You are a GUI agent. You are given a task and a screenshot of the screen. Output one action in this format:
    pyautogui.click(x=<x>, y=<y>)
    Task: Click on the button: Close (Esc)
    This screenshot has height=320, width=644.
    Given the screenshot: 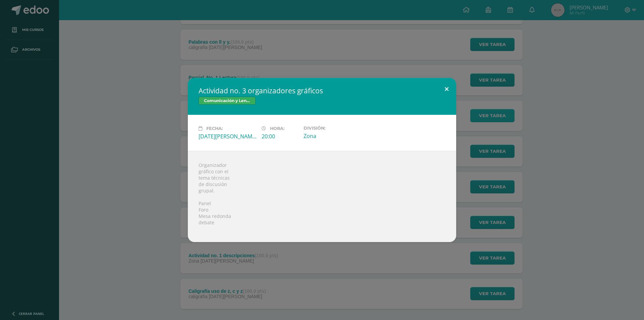 What is the action you would take?
    pyautogui.click(x=447, y=89)
    